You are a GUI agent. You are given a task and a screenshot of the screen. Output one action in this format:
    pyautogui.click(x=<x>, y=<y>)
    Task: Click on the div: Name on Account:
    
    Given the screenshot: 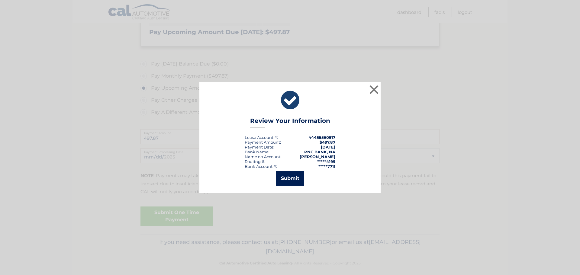 What is the action you would take?
    pyautogui.click(x=263, y=157)
    